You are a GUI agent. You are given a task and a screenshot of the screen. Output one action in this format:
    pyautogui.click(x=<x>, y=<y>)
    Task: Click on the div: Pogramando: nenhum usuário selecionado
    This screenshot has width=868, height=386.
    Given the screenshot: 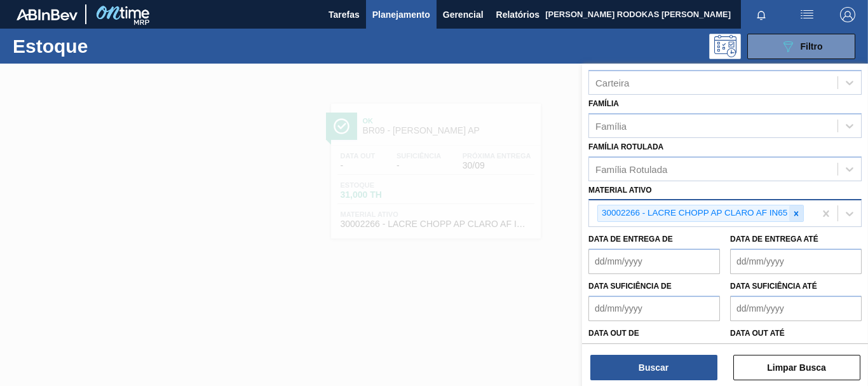 What is the action you would take?
    pyautogui.click(x=725, y=47)
    